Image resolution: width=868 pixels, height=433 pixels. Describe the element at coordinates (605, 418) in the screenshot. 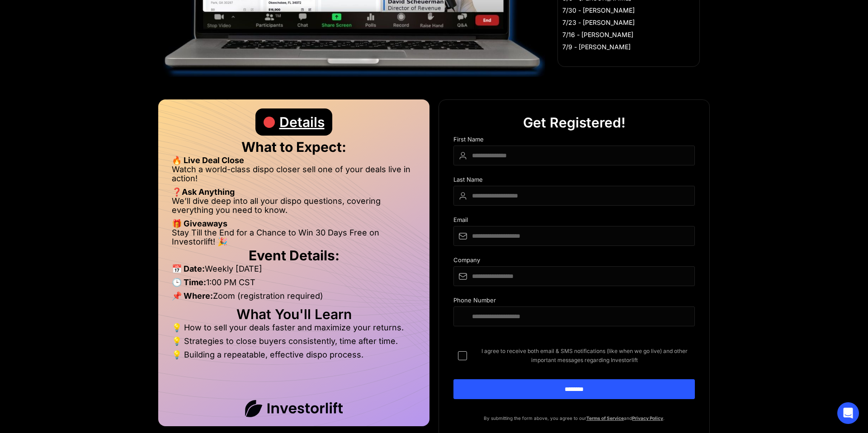

I see `a: Terms of Service` at that location.